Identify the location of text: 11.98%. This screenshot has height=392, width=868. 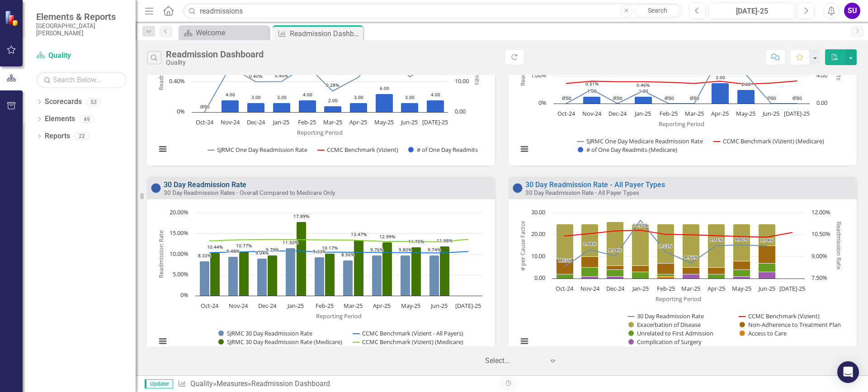
(445, 240).